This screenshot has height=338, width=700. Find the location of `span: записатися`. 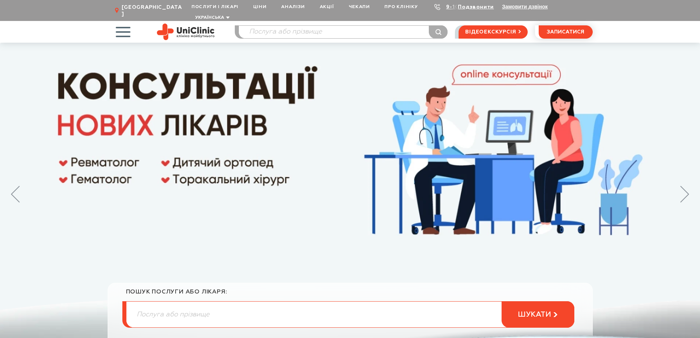

span: записатися is located at coordinates (566, 32).